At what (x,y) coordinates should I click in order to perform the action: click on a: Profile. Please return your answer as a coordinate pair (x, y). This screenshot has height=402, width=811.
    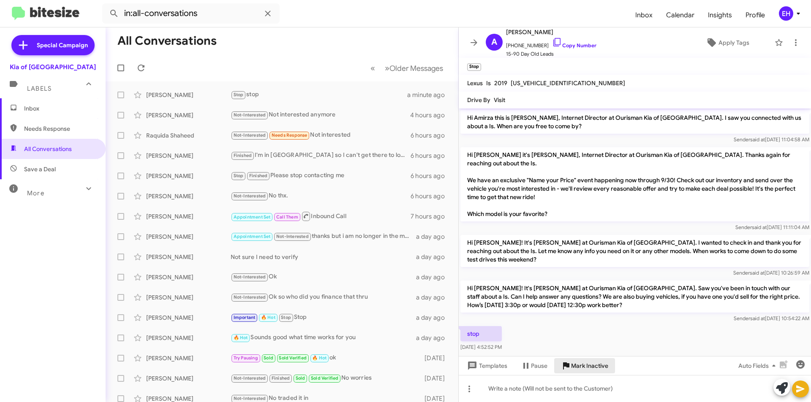
    Looking at the image, I should click on (755, 15).